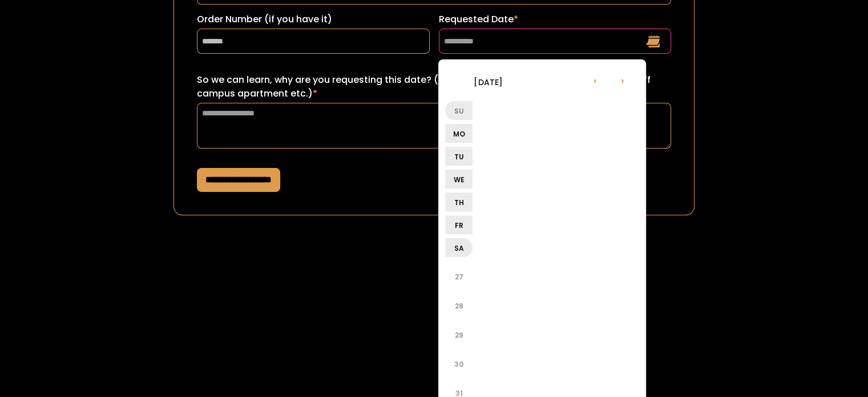 The height and width of the screenshot is (397, 868). Describe the element at coordinates (459, 247) in the screenshot. I see `li: Sa` at that location.